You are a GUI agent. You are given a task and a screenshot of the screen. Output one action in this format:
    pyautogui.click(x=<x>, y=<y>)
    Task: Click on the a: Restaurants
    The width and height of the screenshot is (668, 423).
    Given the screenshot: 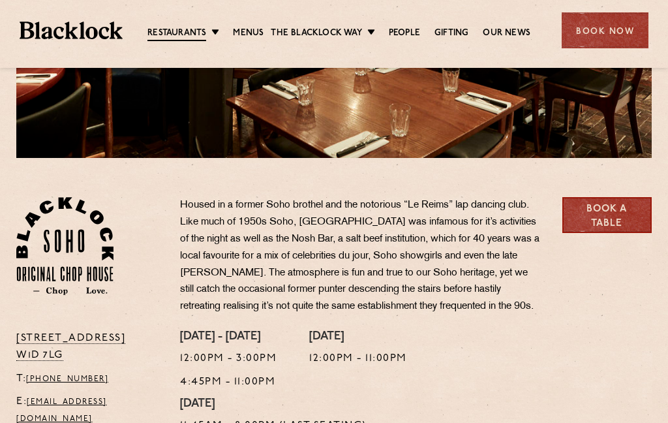 What is the action you would take?
    pyautogui.click(x=177, y=34)
    